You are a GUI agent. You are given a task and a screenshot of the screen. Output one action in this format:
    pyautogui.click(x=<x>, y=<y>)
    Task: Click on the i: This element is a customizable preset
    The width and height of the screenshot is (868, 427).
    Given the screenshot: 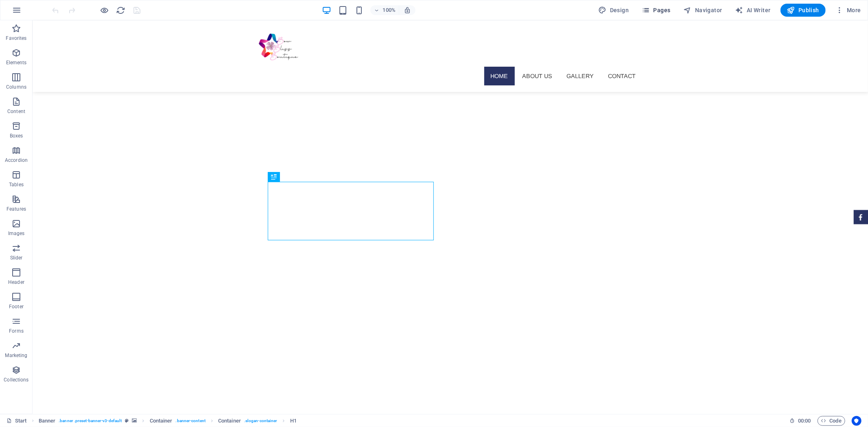 What is the action you would take?
    pyautogui.click(x=127, y=421)
    